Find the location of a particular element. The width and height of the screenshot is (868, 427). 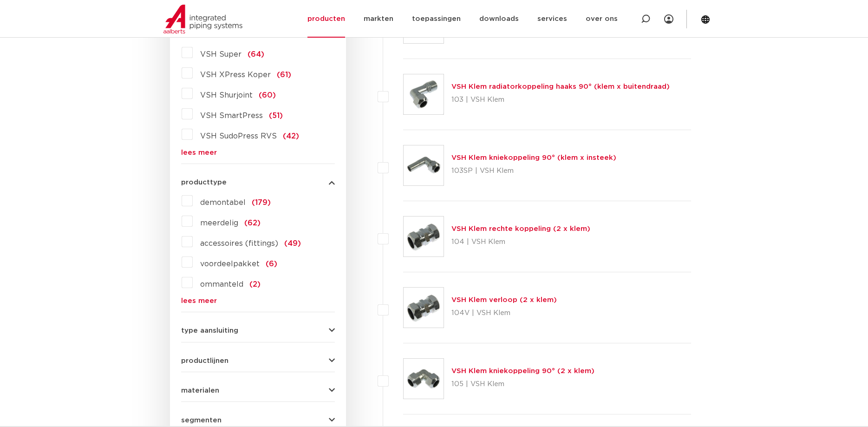

span: ommanteld is located at coordinates (222, 285).